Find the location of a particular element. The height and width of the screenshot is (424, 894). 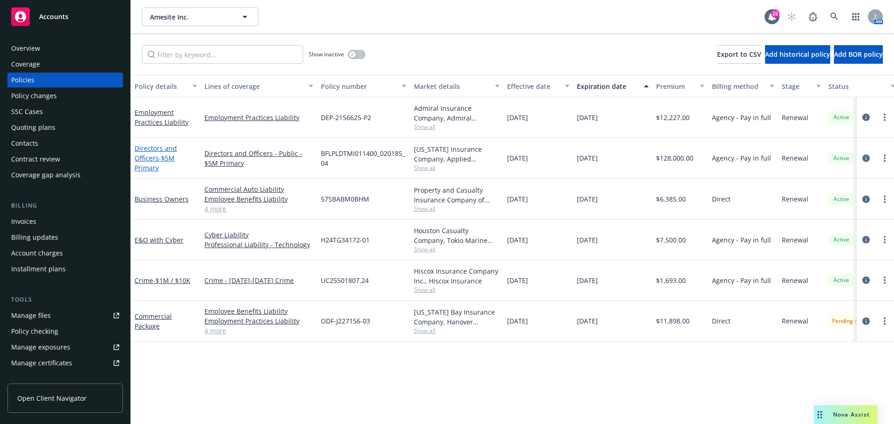

a: Contract review is located at coordinates (65, 159).